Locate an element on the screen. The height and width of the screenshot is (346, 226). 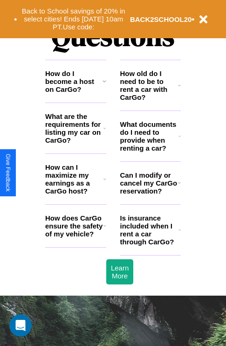
h3: How old do I need to be to rent a car with CarGo? is located at coordinates (149, 85).